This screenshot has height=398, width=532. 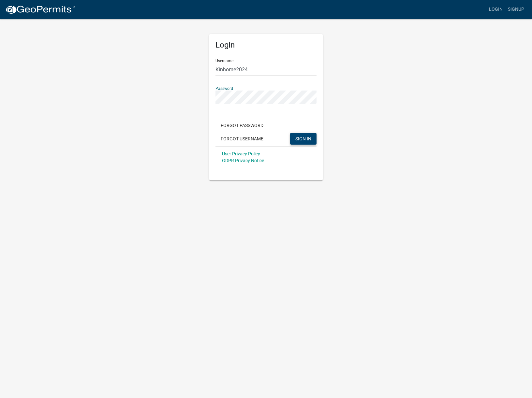 What do you see at coordinates (242, 139) in the screenshot?
I see `button: Forgot Username` at bounding box center [242, 139].